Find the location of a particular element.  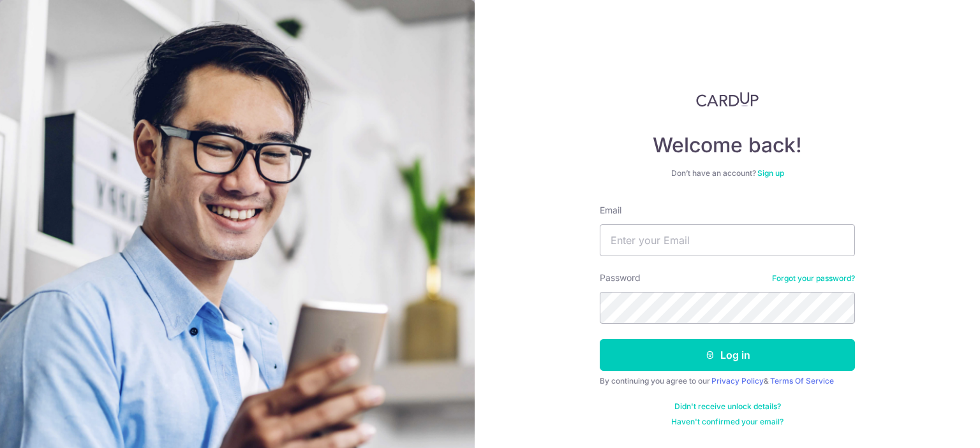

div: Don’t have an account? is located at coordinates (727, 173).